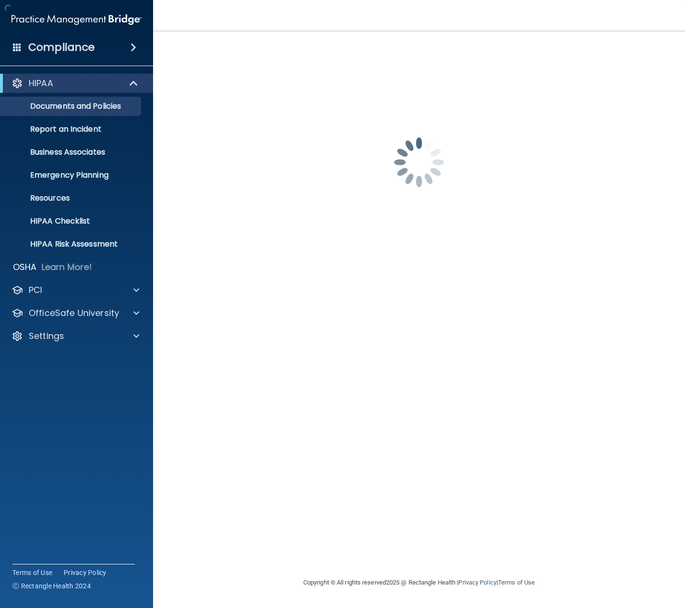 This screenshot has height=608, width=685. Describe the element at coordinates (71, 175) in the screenshot. I see `p: Emergency Planning` at that location.